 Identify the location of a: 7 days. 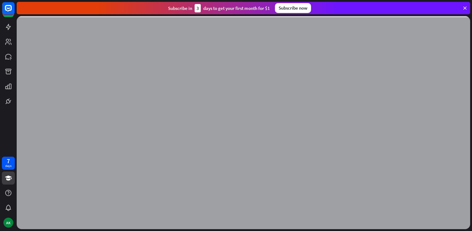
(8, 163).